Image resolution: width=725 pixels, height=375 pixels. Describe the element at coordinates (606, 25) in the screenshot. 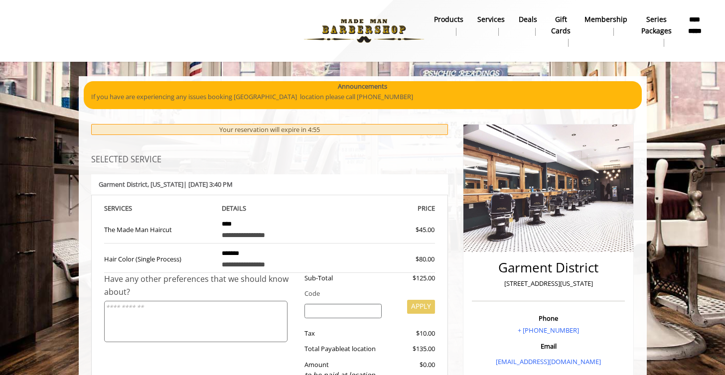

I see `a: MembershipMembership` at that location.